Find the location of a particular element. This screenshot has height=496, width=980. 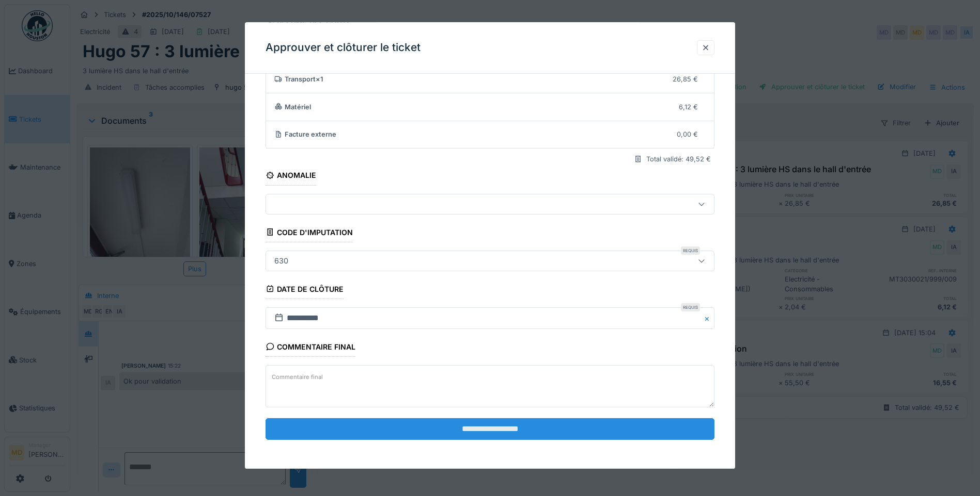

div: 6,12 € is located at coordinates (688, 106).